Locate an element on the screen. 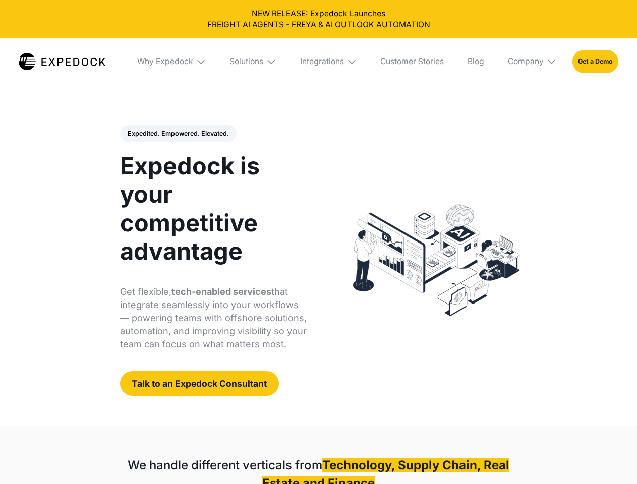 This screenshot has height=484, width=637. div: Chat Widget is located at coordinates (612, 460).